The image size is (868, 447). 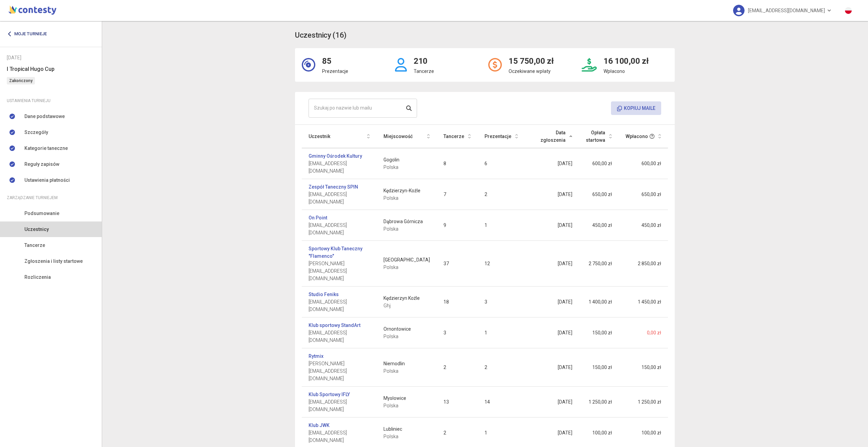 What do you see at coordinates (36, 132) in the screenshot?
I see `span: Szczegóły` at bounding box center [36, 132].